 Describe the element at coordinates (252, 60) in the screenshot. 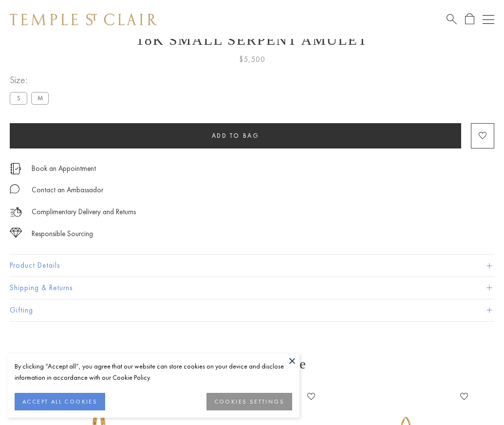

I see `span: $5,500` at that location.